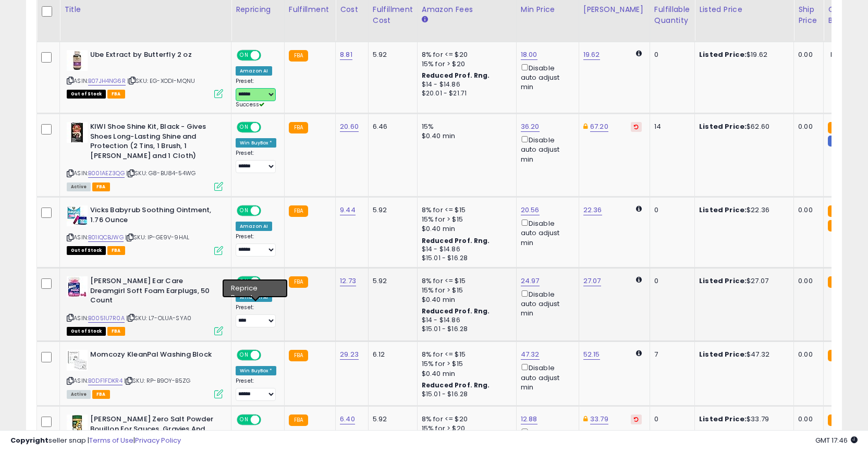 This screenshot has height=451, width=868. Describe the element at coordinates (670, 354) in the screenshot. I see `div: 7` at that location.